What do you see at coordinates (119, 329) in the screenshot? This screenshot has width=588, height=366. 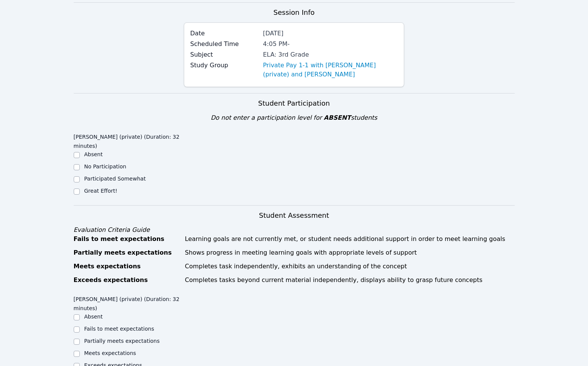 I see `label: Fails to meet expectations` at bounding box center [119, 329].